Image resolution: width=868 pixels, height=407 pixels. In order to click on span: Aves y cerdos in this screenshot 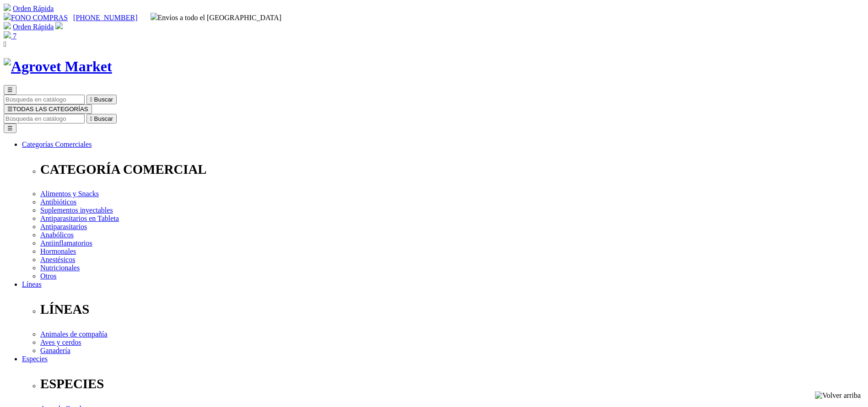, I will do `click(60, 342)`.